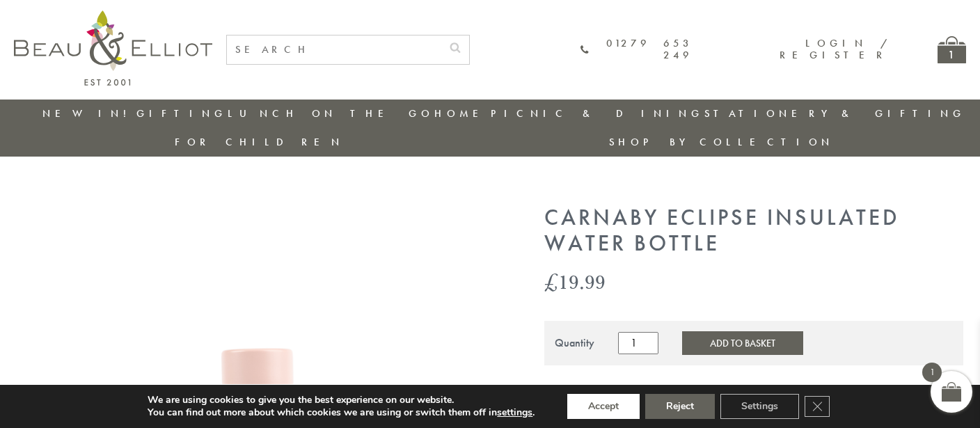  I want to click on button: settings, so click(514, 413).